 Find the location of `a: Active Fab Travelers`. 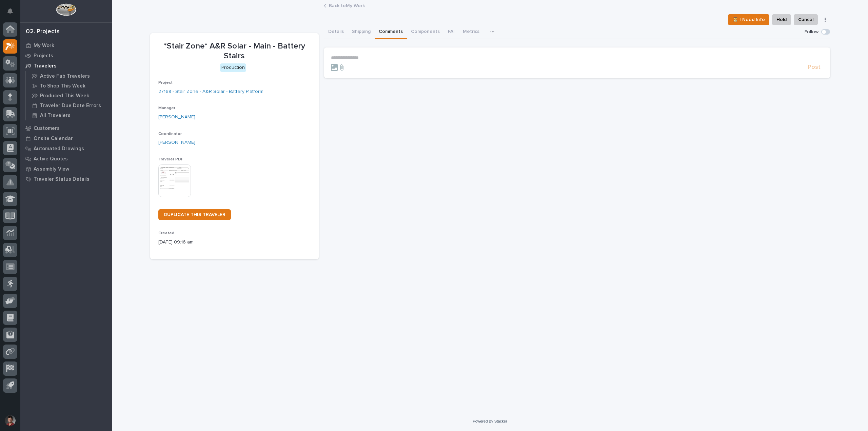

a: Active Fab Travelers is located at coordinates (69, 76).